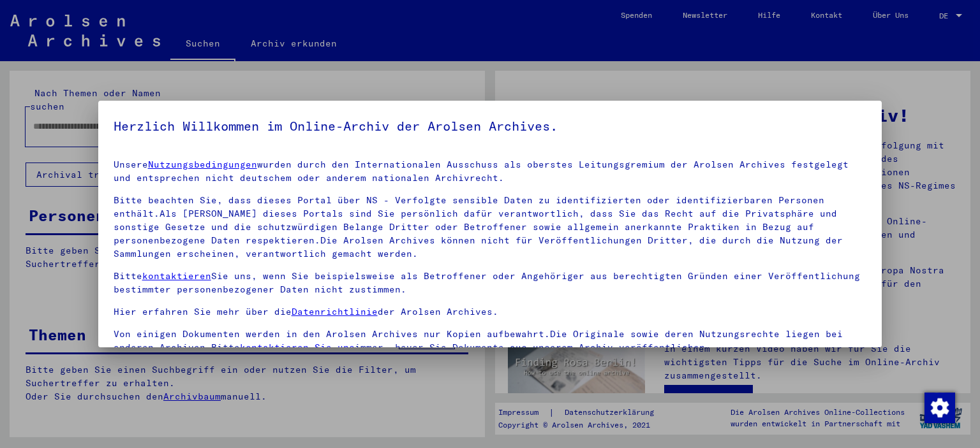 Image resolution: width=980 pixels, height=448 pixels. What do you see at coordinates (490, 283) in the screenshot?
I see `p: Bitte Sie uns, wenn Sie beispielsweise als Betroffener oder Angehöriger aus berechtigten Gründen ...` at bounding box center [490, 283].